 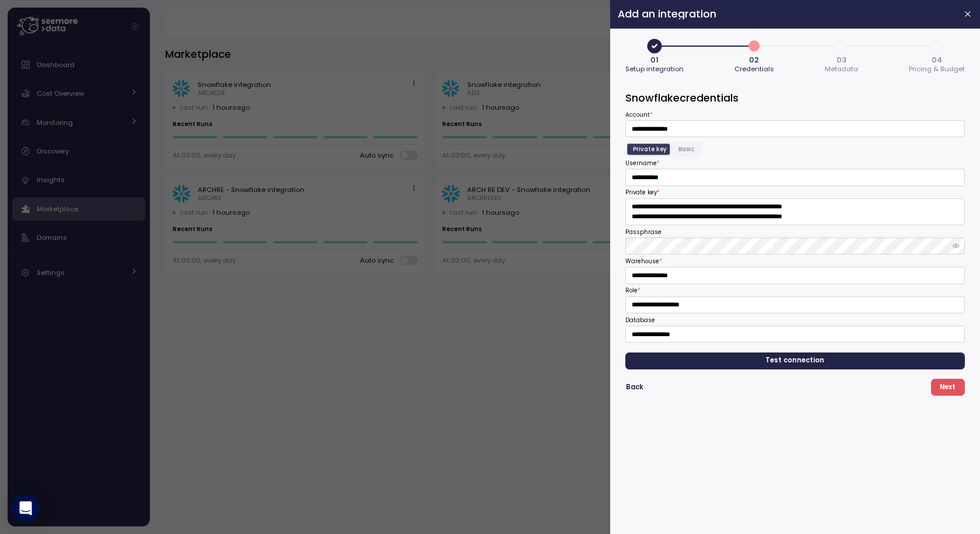 I want to click on span: Back, so click(x=635, y=387).